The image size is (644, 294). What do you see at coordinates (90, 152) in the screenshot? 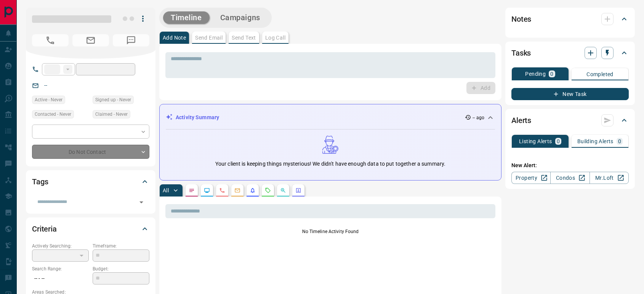
I see `div: Do Not Contact` at bounding box center [90, 152].